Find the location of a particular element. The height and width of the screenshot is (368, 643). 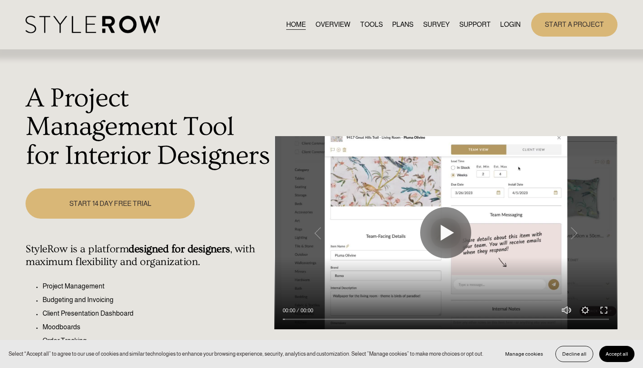

h1: A Project Management Tool for Interior Designers is located at coordinates (147, 127).